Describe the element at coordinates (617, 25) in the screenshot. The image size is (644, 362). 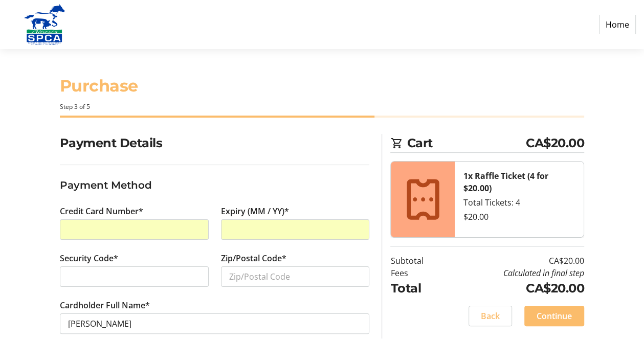
I see `a: Home` at that location.